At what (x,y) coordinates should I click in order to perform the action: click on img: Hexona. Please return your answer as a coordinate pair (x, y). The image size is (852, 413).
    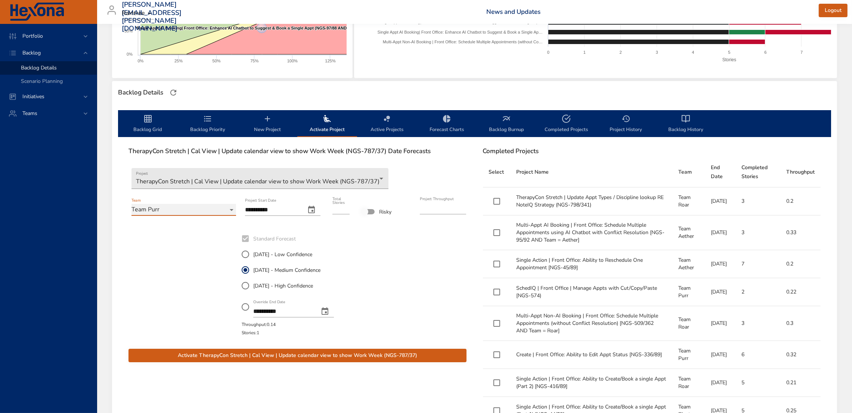
    Looking at the image, I should click on (37, 12).